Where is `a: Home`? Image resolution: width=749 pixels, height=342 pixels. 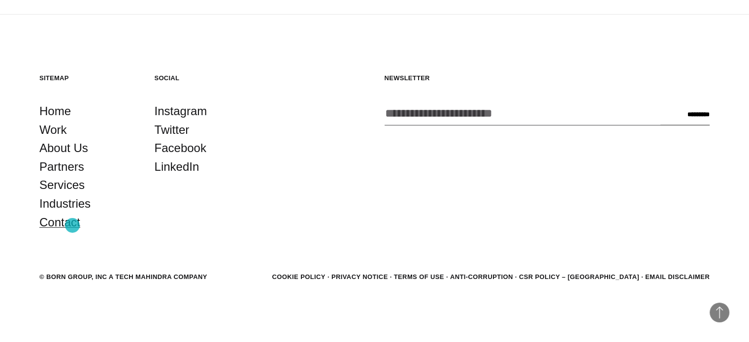
a: Home is located at coordinates (55, 111).